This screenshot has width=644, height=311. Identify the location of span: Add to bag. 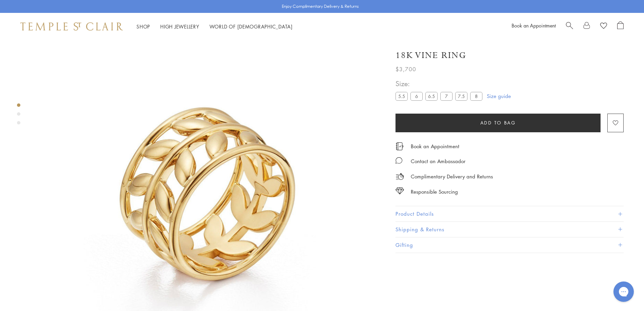
(498, 122).